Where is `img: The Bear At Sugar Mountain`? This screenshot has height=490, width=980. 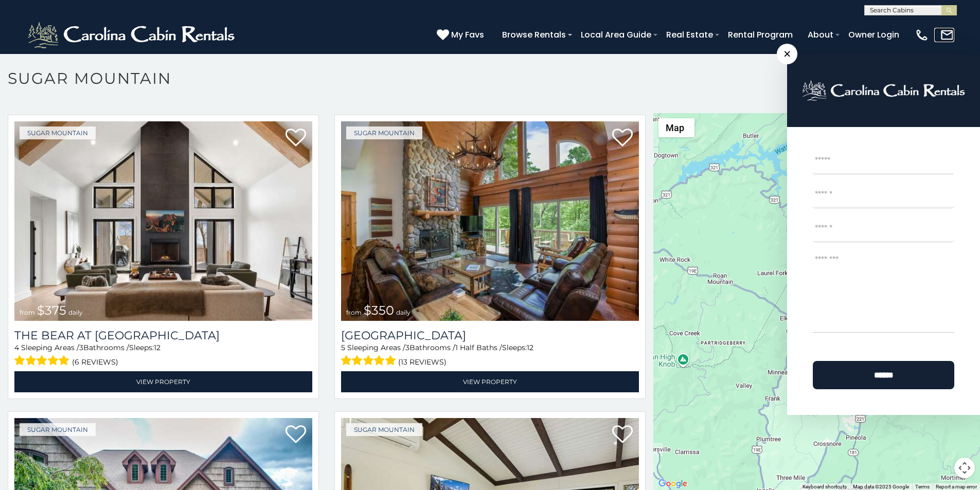 img: The Bear At Sugar Mountain is located at coordinates (163, 221).